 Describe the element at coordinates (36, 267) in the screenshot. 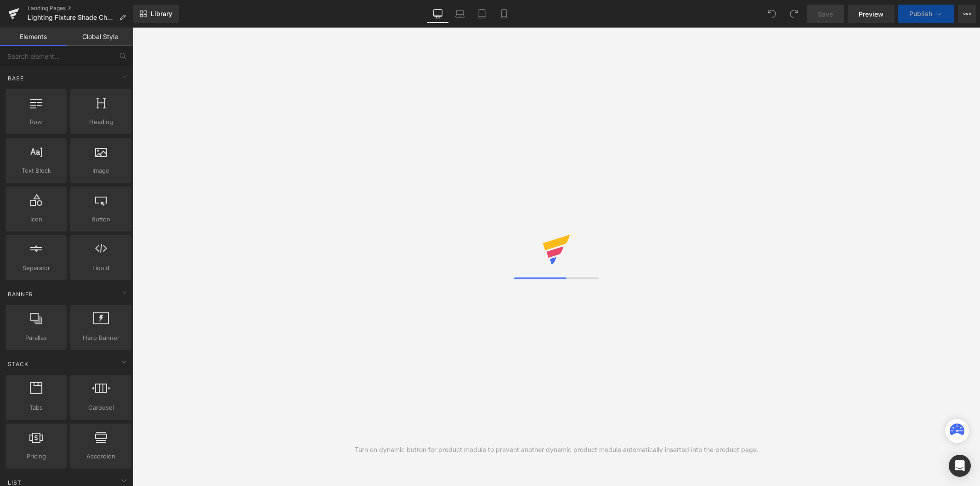

I see `span: Separator` at that location.